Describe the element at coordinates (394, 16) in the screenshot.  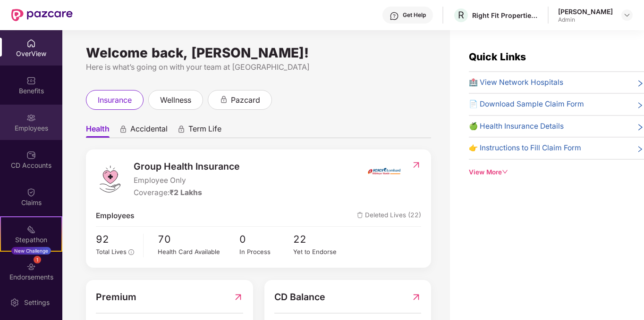
I see `img: svg+xml;base64,PHN2ZyBpZD0iSGVscC0zMngzMiIgeG1sbnM9Imh0dHA6Ly93d3cudzMub3JnLzIwMDAvc3ZnIiB3aWR0aD...` at that location.